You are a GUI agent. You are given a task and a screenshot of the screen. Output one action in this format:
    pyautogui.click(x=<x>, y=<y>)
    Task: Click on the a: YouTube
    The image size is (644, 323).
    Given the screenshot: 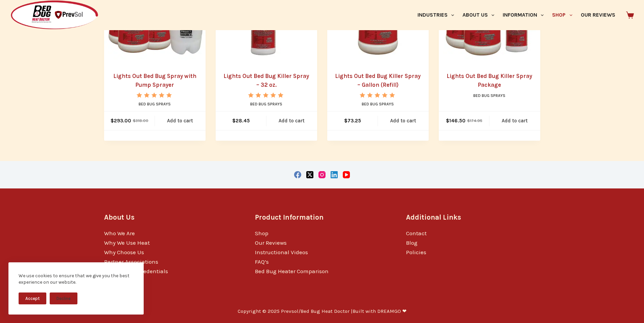 What is the action you would take?
    pyautogui.click(x=346, y=174)
    